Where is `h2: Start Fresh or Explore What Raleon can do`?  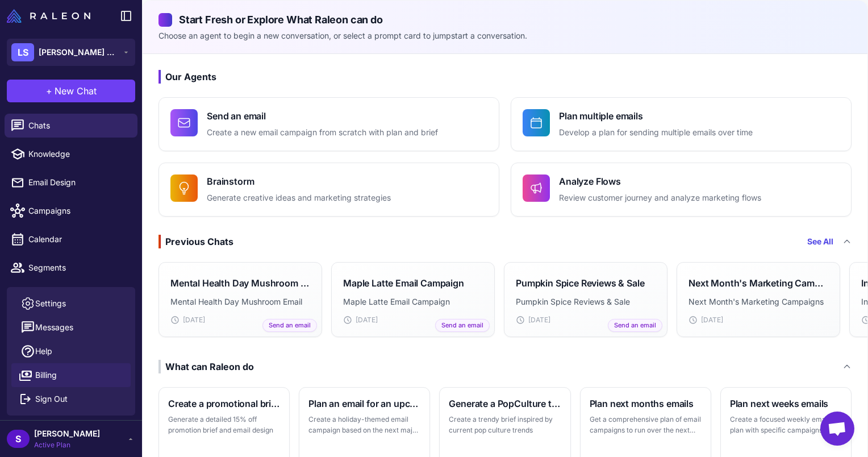
h2: Start Fresh or Explore What Raleon can do is located at coordinates (505, 20).